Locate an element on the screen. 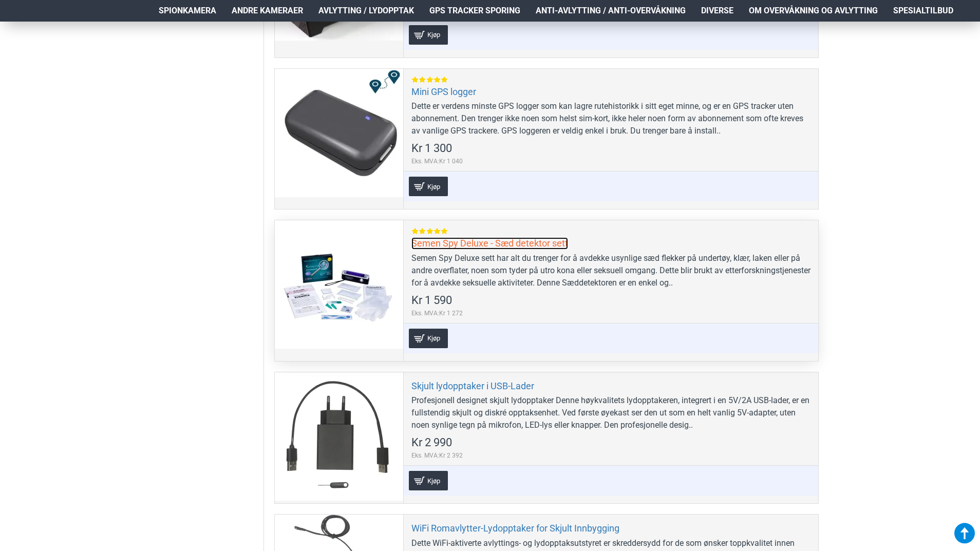 The width and height of the screenshot is (980, 551). div: Profesjonell designet skjult lydopptaker Denne høykvalitets lydopptakeren, integrert i en 5V/2A U... is located at coordinates (611, 413).